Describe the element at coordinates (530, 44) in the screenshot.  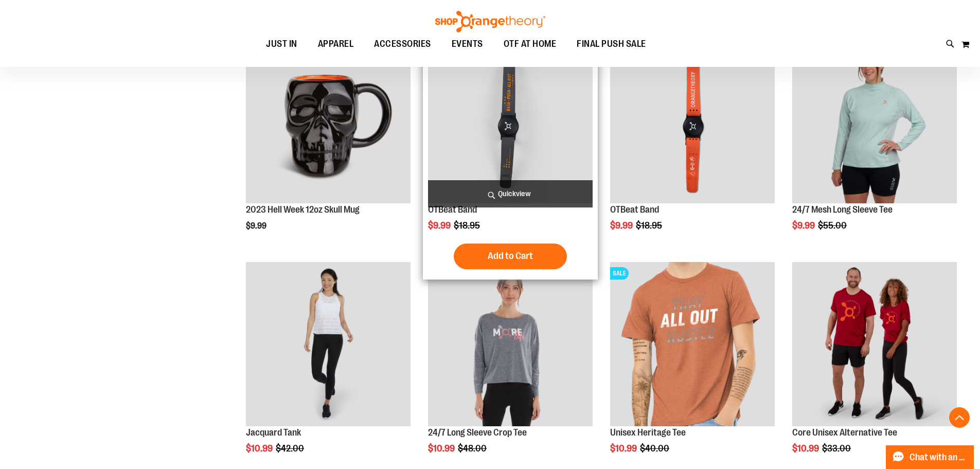
I see `a: OTF AT HOME` at that location.